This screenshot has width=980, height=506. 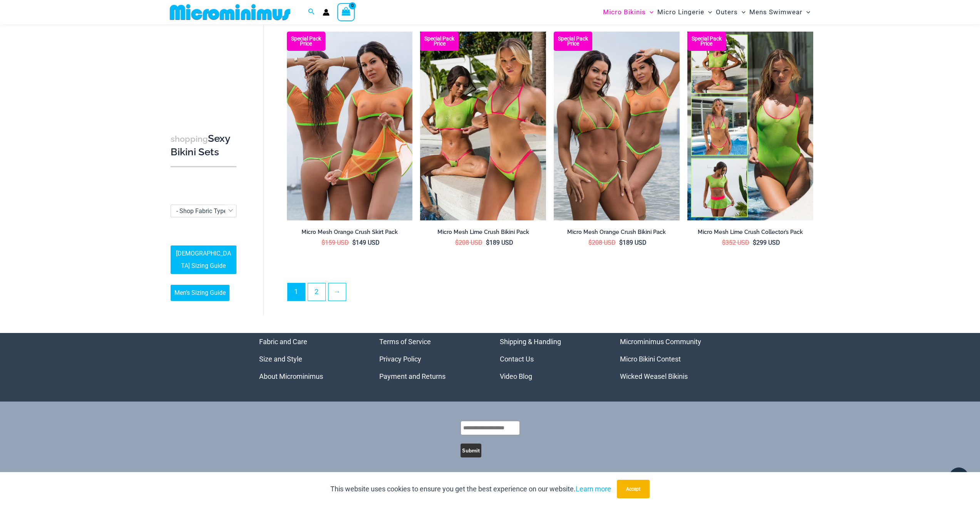 I want to click on a: Wicked Weasel Bikinis, so click(x=654, y=376).